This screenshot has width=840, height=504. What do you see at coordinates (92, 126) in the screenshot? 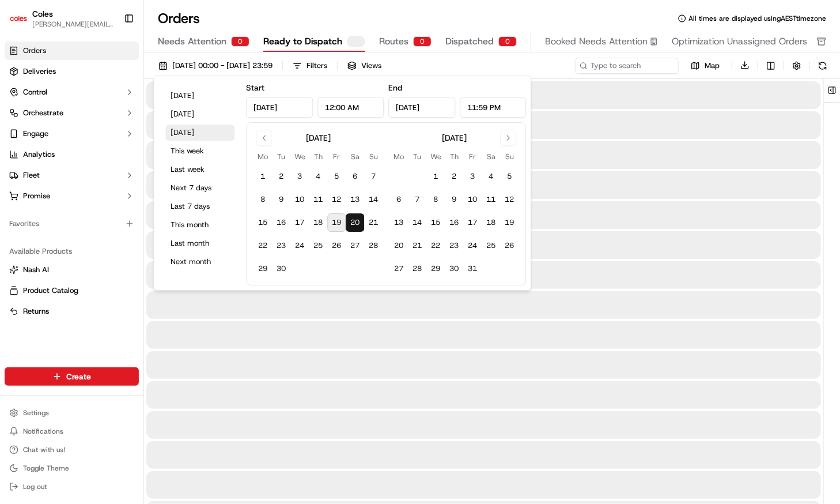
I see `div: We're available if you need us!` at bounding box center [92, 126].